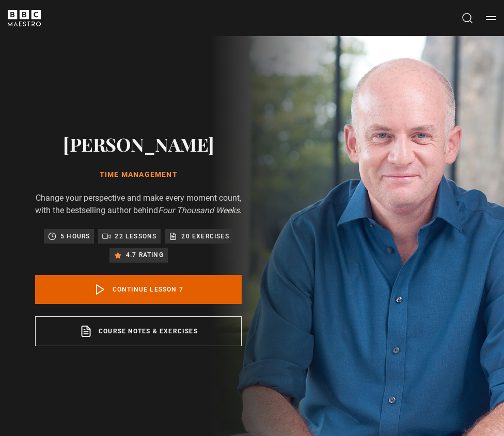  I want to click on a: Continue lesson 7, so click(138, 289).